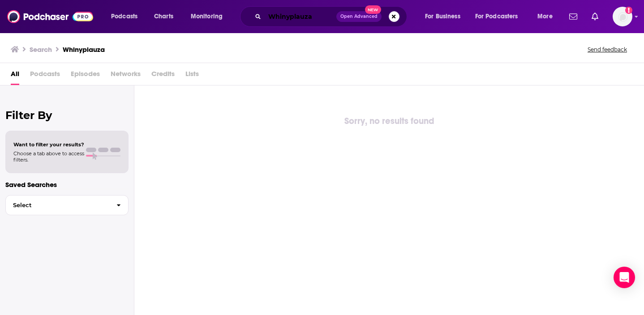 The width and height of the screenshot is (644, 315). Describe the element at coordinates (15, 76) in the screenshot. I see `span: All` at that location.